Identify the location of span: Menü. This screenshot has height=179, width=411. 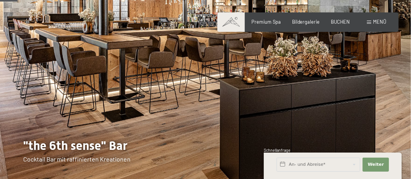
(380, 22).